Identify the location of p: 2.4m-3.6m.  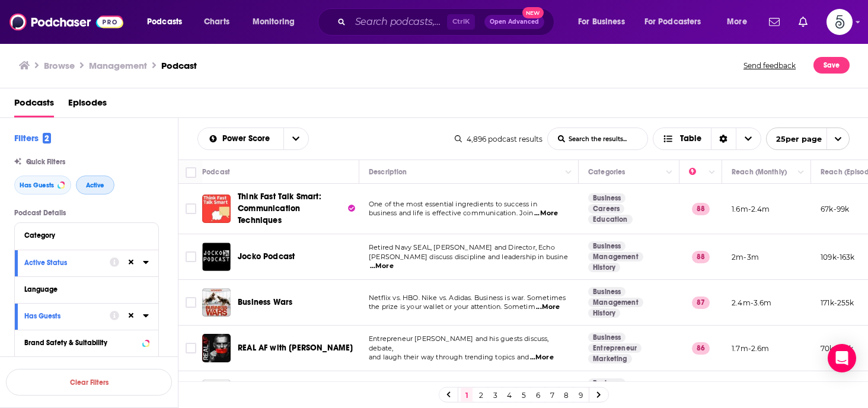
(752, 302).